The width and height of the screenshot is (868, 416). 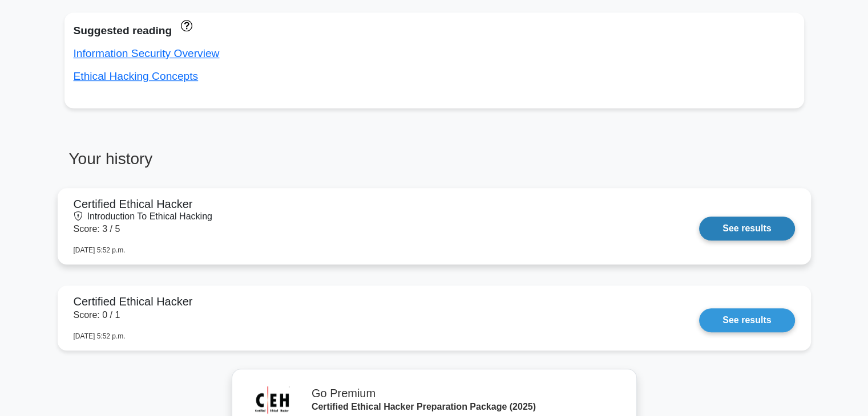 What do you see at coordinates (184, 25) in the screenshot?
I see `a: These concepts have been answered less than 50% correct. The guides disapear when you answer ques...` at bounding box center [184, 25].